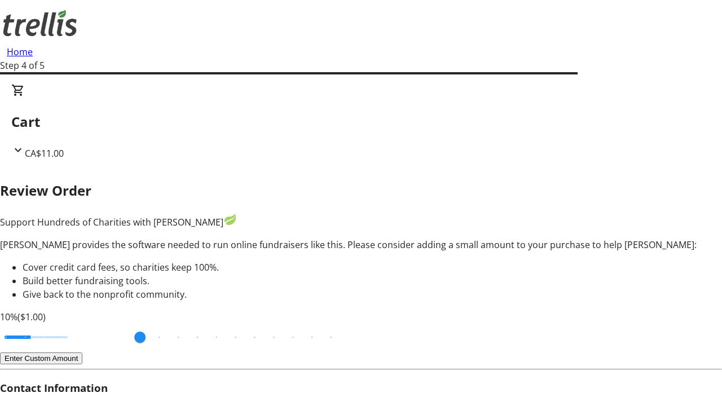 The width and height of the screenshot is (722, 406). Describe the element at coordinates (44, 153) in the screenshot. I see `span: CA$11.00` at that location.